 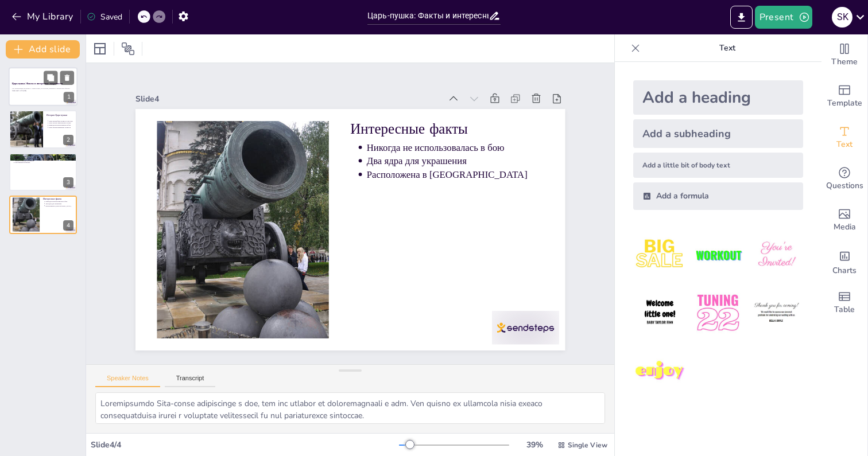 What do you see at coordinates (37, 83) in the screenshot?
I see `strong: Царь-пушка: Факты и интересные подробности` at bounding box center [37, 83].